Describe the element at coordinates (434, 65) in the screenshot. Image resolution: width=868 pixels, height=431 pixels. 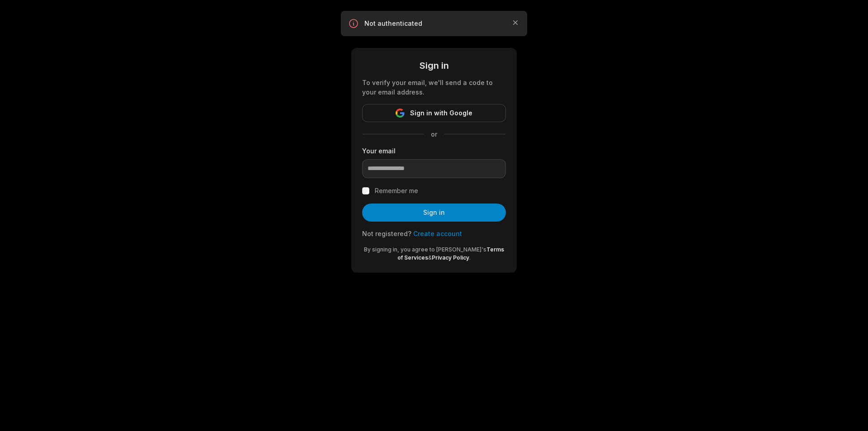
I see `div: Sign in` at that location.